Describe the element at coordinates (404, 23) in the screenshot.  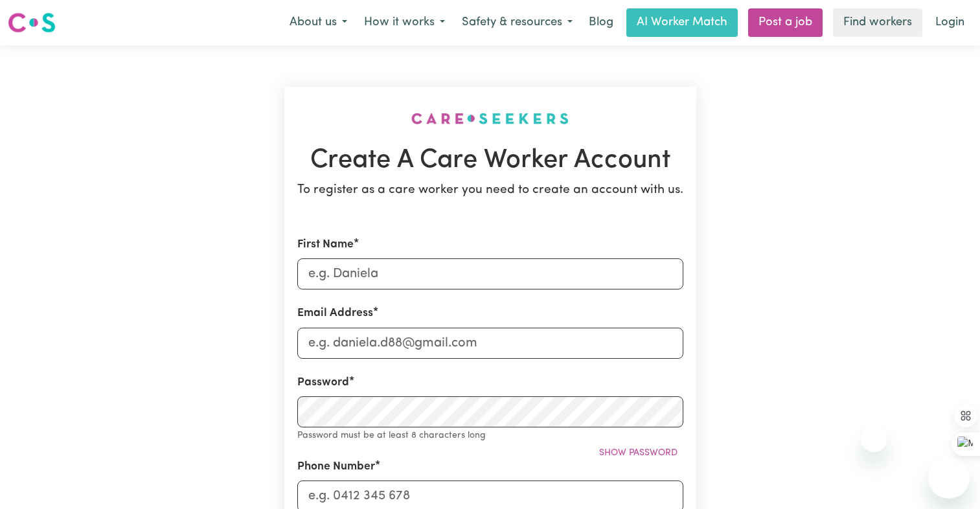
I see `button: How it works` at that location.